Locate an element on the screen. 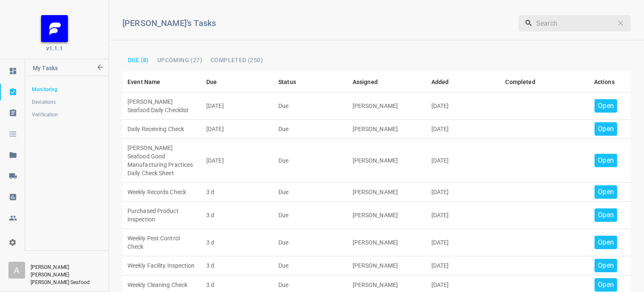 This screenshot has height=292, width=644. span: Status is located at coordinates (293, 81).